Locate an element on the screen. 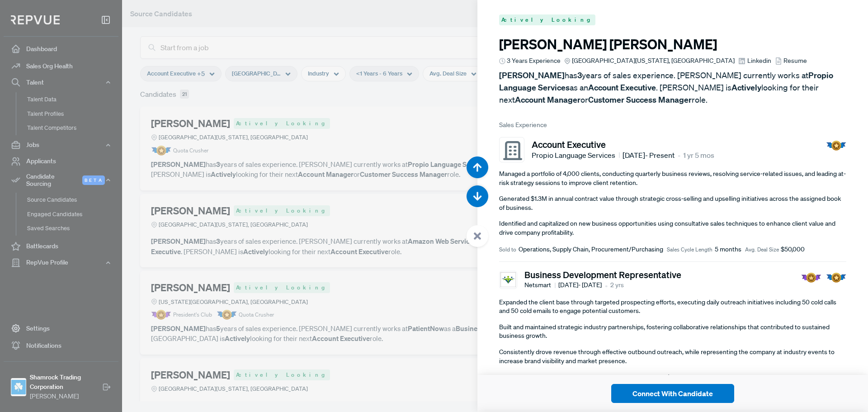  span: 2 yrs is located at coordinates (617, 285).